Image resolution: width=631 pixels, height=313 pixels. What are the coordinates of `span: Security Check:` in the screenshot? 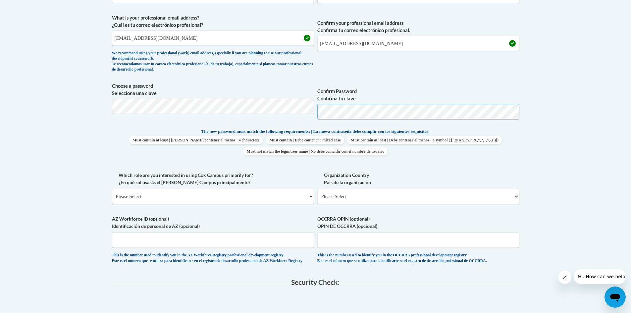 It's located at (315, 282).